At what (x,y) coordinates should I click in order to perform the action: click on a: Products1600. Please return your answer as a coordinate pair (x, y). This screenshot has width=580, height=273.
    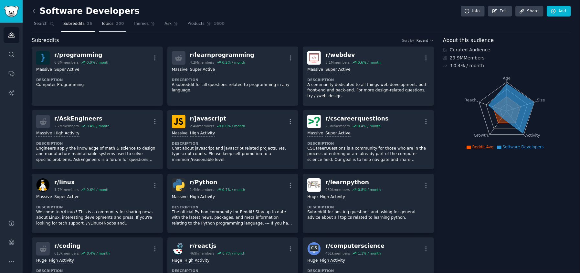
    Looking at the image, I should click on (206, 25).